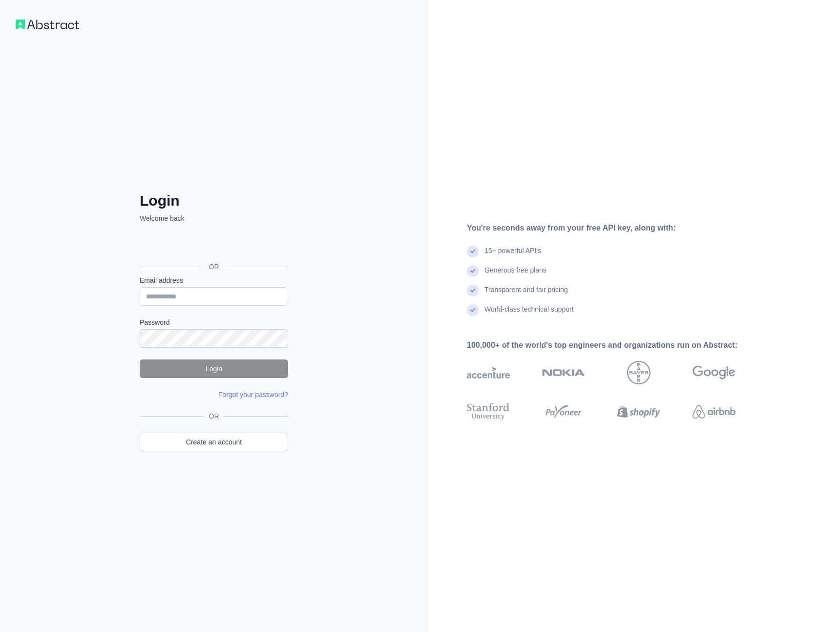 The width and height of the screenshot is (840, 632). What do you see at coordinates (512, 256) in the screenshot?
I see `div: 15+ powerful API's` at bounding box center [512, 256].